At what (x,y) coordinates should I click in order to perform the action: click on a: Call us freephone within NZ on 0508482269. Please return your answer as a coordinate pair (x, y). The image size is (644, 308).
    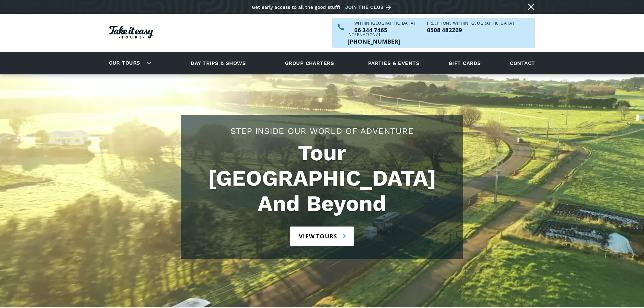
    Looking at the image, I should click on (471, 29).